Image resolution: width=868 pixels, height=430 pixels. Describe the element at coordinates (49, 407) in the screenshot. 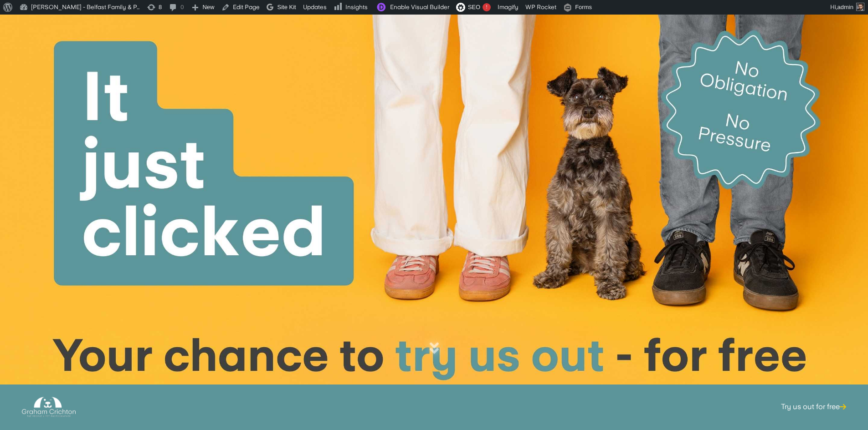

I see `img: Graham Crichton Photography Logo - Graham Crichton - Belfast Family & Pet Photography Studio` at that location.